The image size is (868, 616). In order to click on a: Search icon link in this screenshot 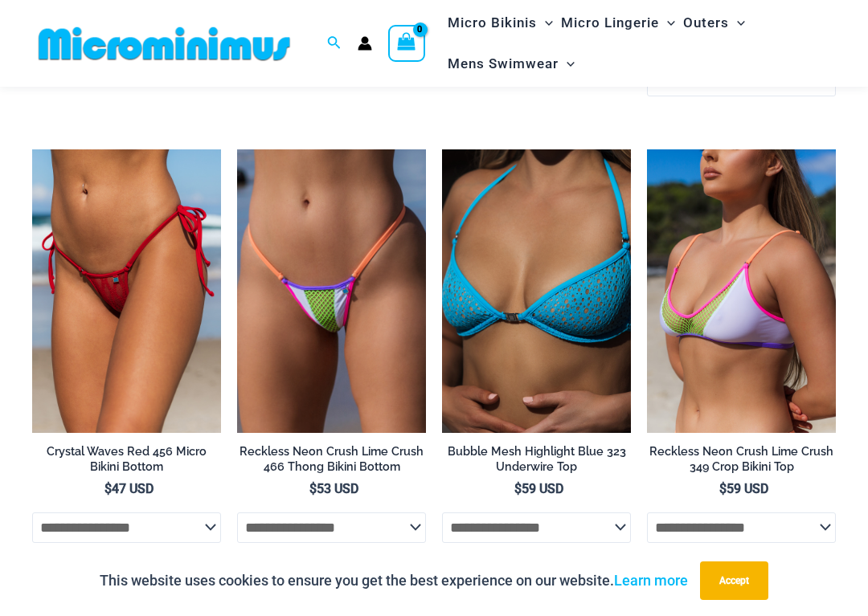, I will do `click(334, 43)`.